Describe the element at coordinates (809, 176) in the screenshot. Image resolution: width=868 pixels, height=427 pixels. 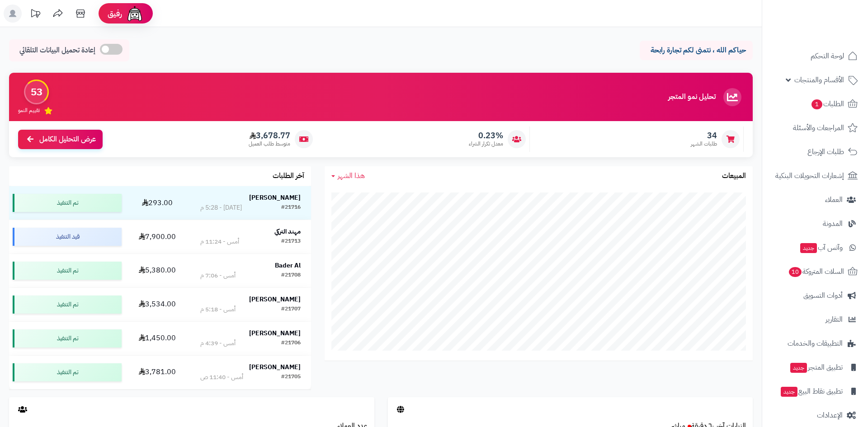
I see `span: إشعارات التحويلات البنكية` at that location.